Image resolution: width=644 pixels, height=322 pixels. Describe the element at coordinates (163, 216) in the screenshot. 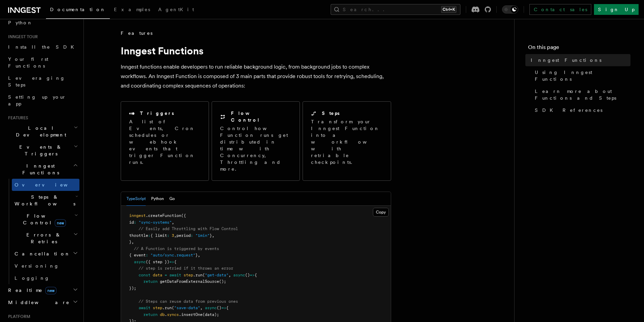

I see `span: .createFunction` at that location.